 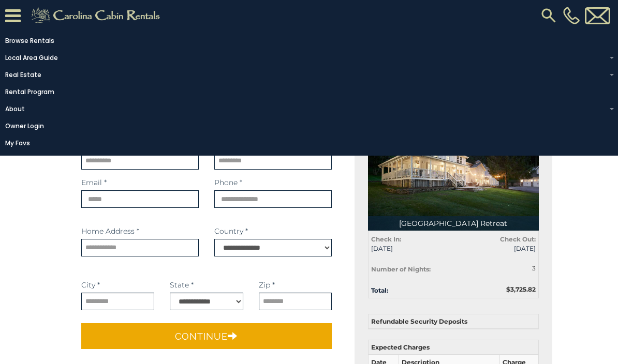 What do you see at coordinates (228, 182) in the screenshot?
I see `label: Phone *` at bounding box center [228, 182].